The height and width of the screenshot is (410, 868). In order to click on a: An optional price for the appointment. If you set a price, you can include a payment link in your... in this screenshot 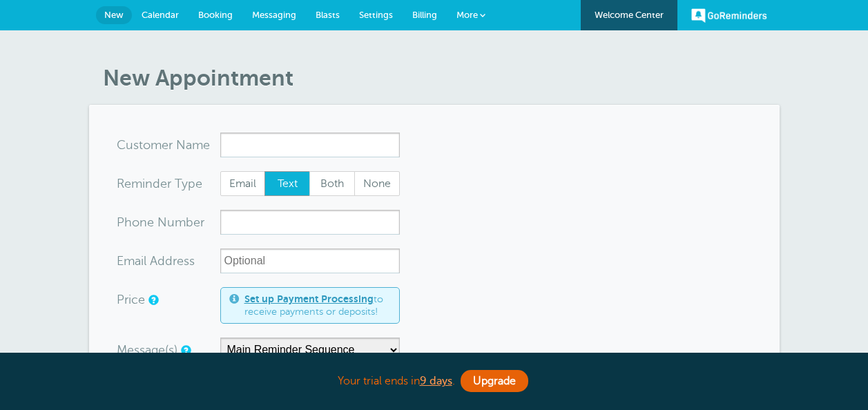, I will do `click(152, 300)`.